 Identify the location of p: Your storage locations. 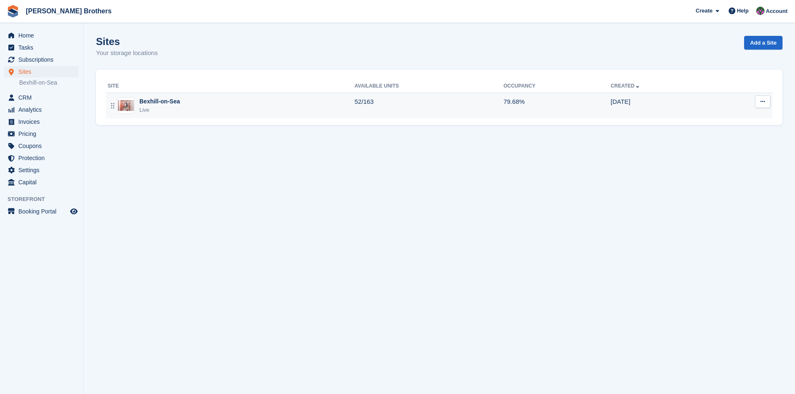
(127, 53).